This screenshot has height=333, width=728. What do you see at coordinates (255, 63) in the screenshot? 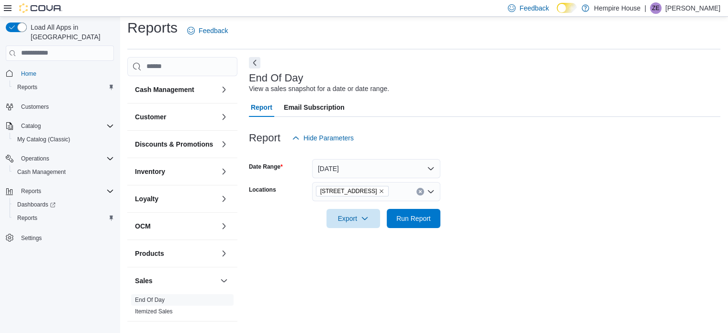
I see `button: Next` at bounding box center [255, 63].